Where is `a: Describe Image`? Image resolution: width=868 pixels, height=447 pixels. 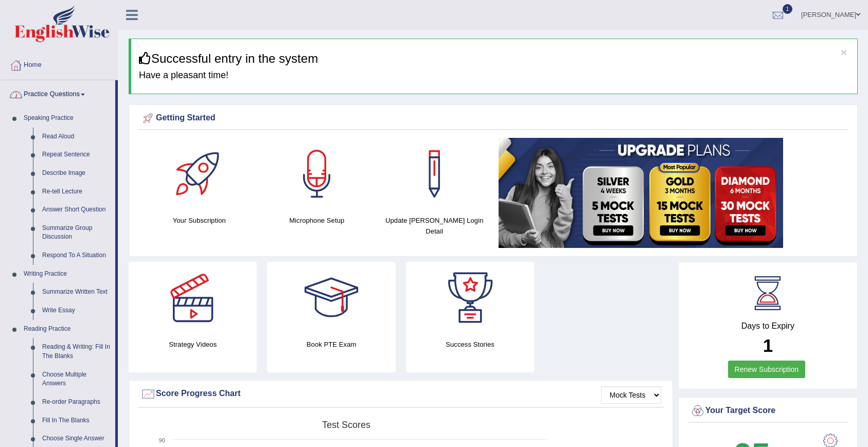
a: Describe Image is located at coordinates (76, 174).